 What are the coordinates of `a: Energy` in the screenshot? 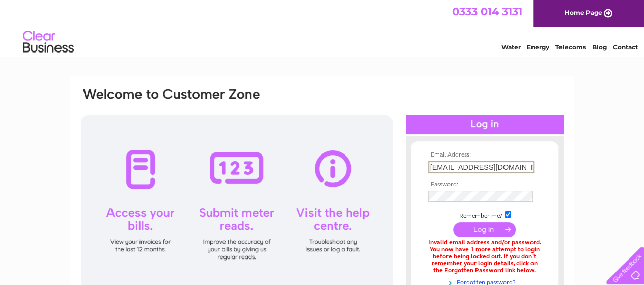 It's located at (538, 47).